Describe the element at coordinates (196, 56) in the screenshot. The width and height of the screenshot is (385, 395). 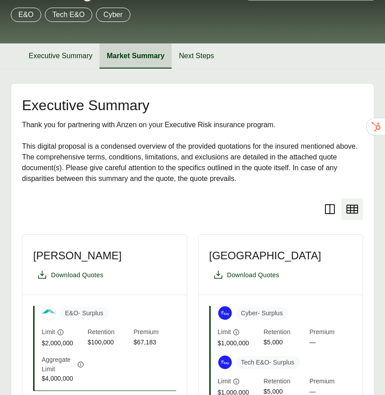
I see `button: Next Steps` at that location.